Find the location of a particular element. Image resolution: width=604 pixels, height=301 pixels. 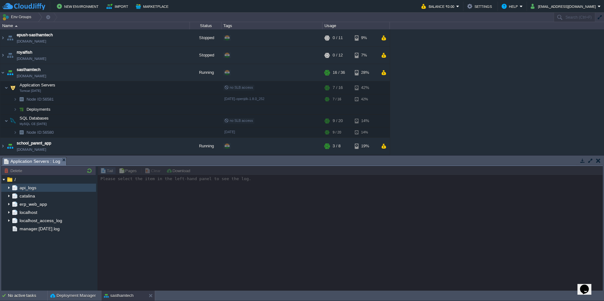

div: 0 / 11 is located at coordinates (338, 38).